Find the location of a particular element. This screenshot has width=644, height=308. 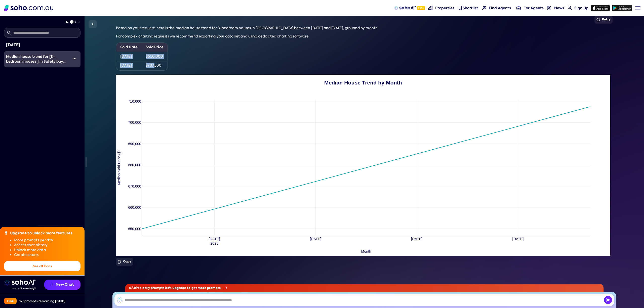

span: Median house trend for [3-bedroom houses ] in Safety bay for the past 3 months and provide a chart is located at coordinates (37, 64).